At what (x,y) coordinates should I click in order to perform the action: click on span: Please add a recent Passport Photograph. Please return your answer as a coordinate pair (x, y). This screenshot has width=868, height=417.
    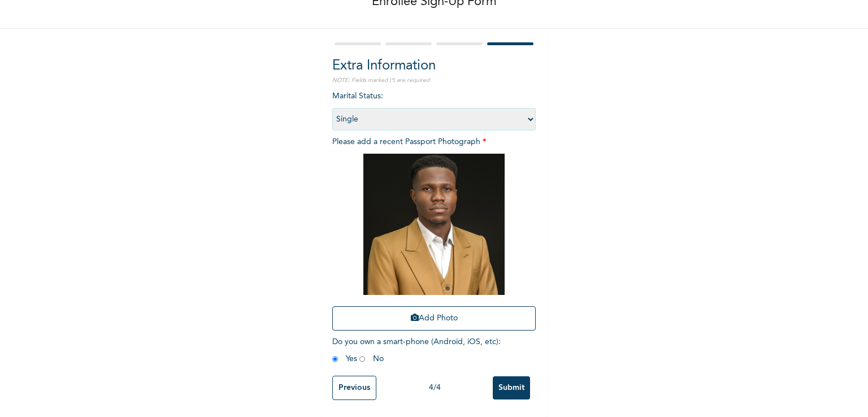
    Looking at the image, I should click on (434, 237).